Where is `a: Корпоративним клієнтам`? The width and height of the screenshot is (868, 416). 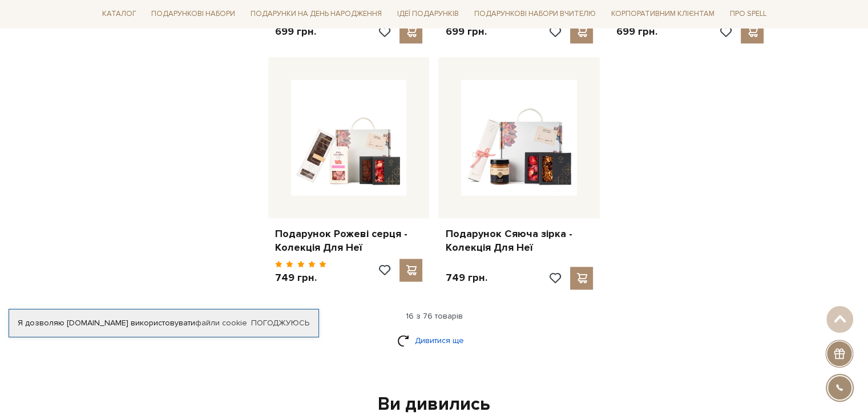
a: Корпоративним клієнтам is located at coordinates (662, 14).